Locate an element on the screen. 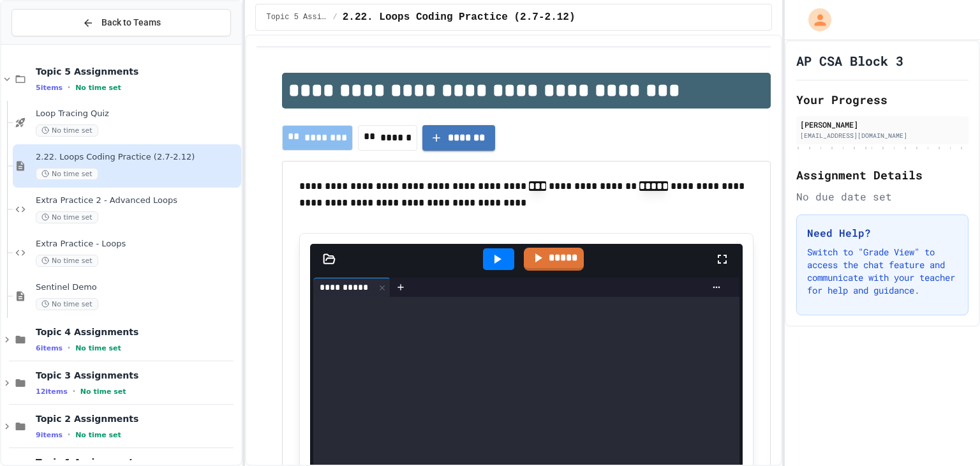 Image resolution: width=980 pixels, height=466 pixels. span: Back to Teams is located at coordinates (130, 22).